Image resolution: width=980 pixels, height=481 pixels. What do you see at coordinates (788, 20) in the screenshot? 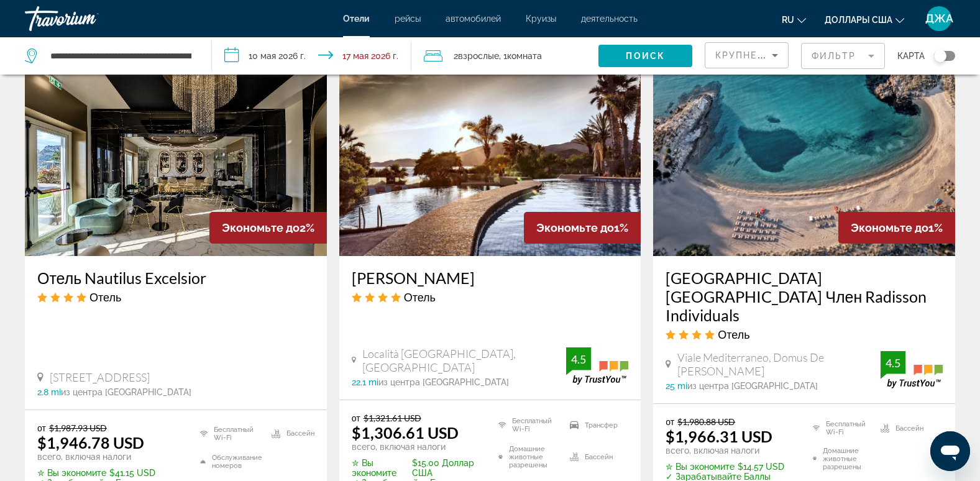
I see `span: ru` at bounding box center [788, 20].